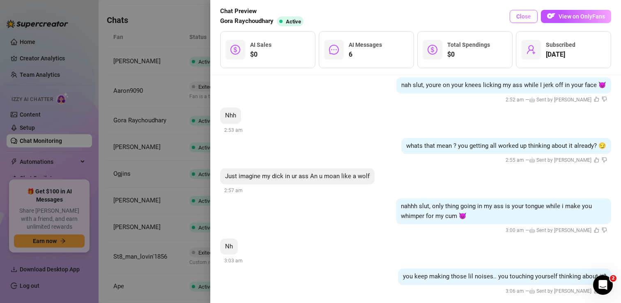  What do you see at coordinates (230, 115) in the screenshot?
I see `span: Nhh` at bounding box center [230, 115].